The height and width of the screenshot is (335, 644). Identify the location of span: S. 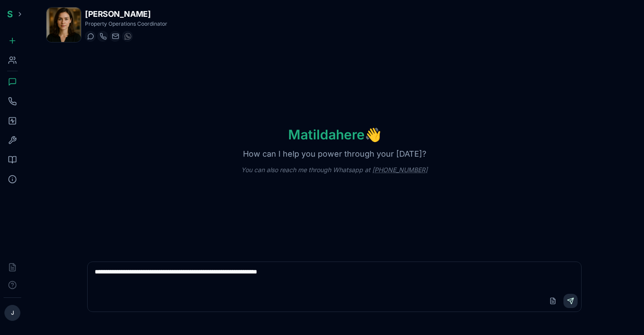
(10, 14).